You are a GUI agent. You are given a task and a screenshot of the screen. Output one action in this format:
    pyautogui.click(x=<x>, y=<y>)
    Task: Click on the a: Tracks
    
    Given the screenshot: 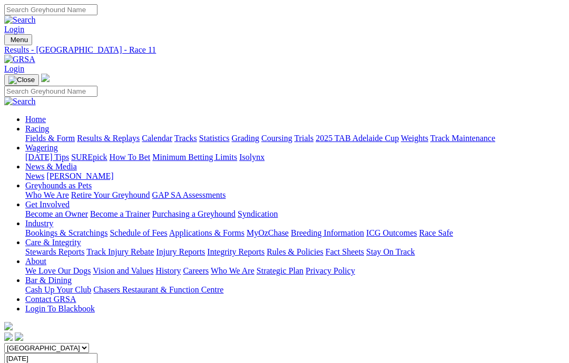 What is the action you would take?
    pyautogui.click(x=185, y=138)
    